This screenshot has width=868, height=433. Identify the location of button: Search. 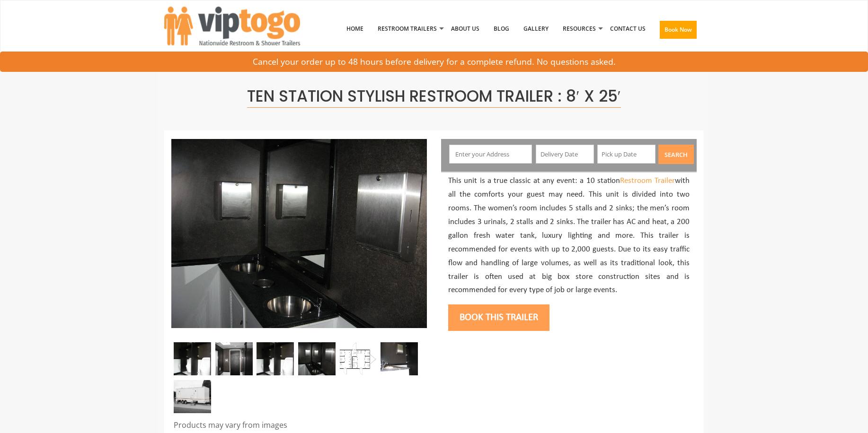
(676, 154).